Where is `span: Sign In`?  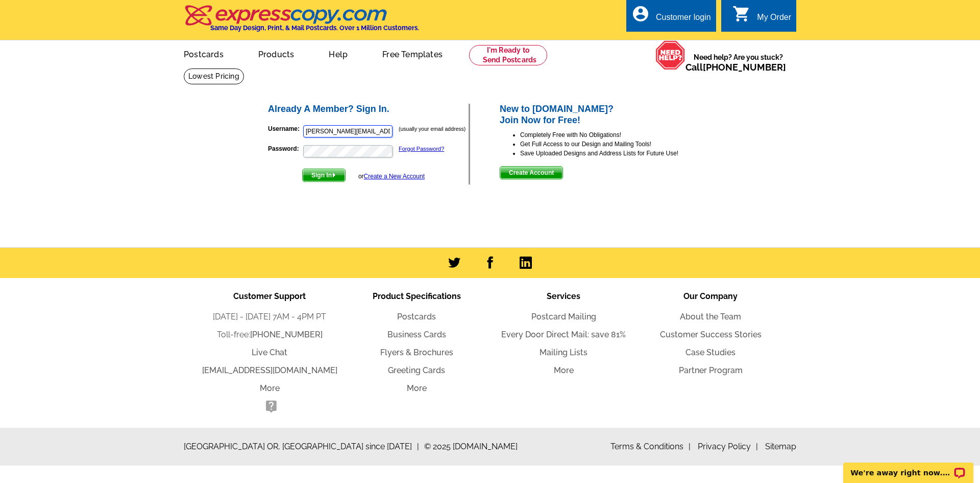 span: Sign In is located at coordinates (323, 175).